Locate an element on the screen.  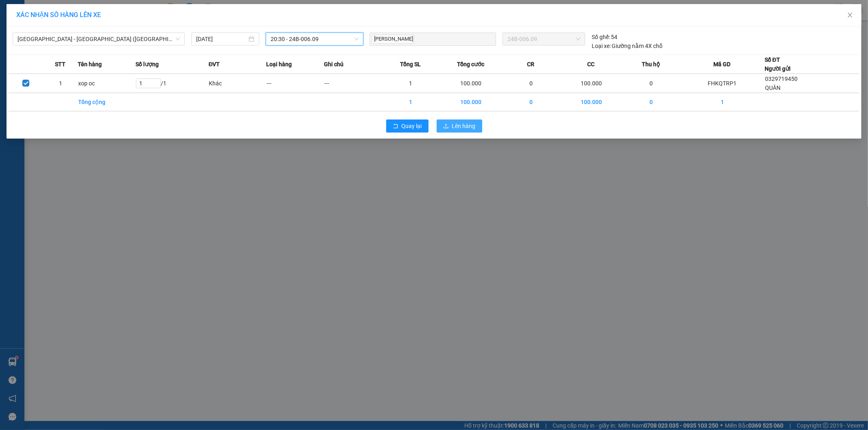
h2: VP Nhận: VP Hàng LC is located at coordinates (120, 73).